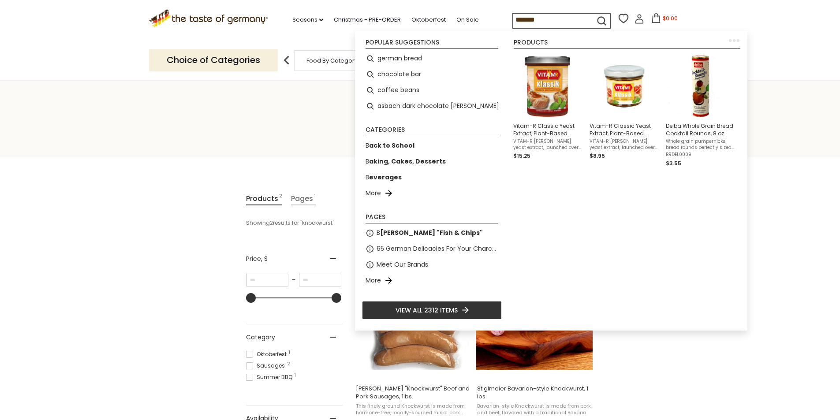 The width and height of the screenshot is (840, 420). Describe the element at coordinates (467, 20) in the screenshot. I see `a: On Sale` at that location.